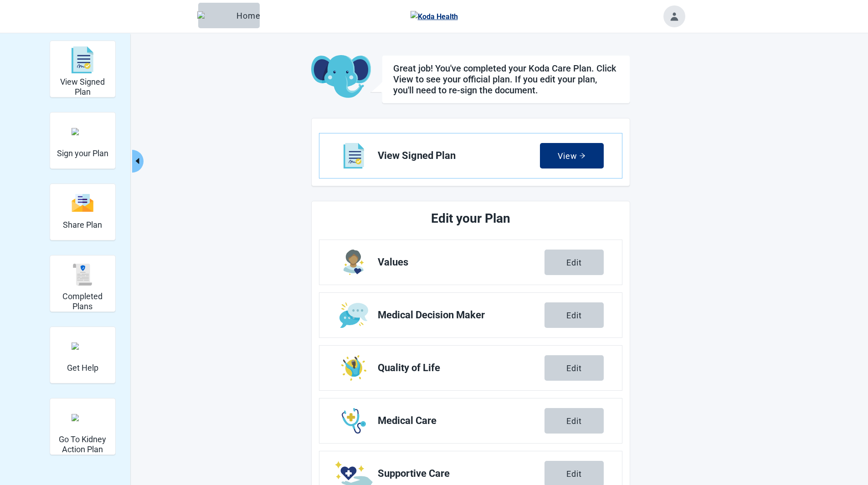 The image size is (868, 485). I want to click on a: View View Signed Plan section, so click(471, 156).